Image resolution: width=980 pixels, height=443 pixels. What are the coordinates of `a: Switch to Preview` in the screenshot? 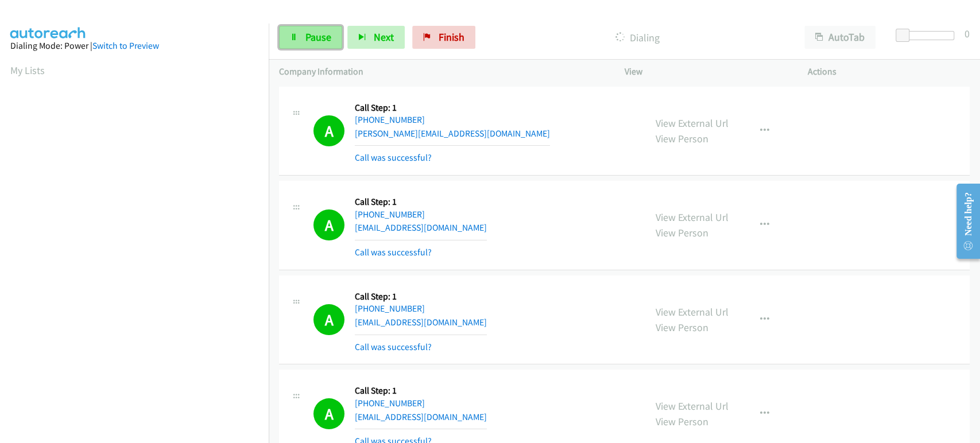 It's located at (126, 45).